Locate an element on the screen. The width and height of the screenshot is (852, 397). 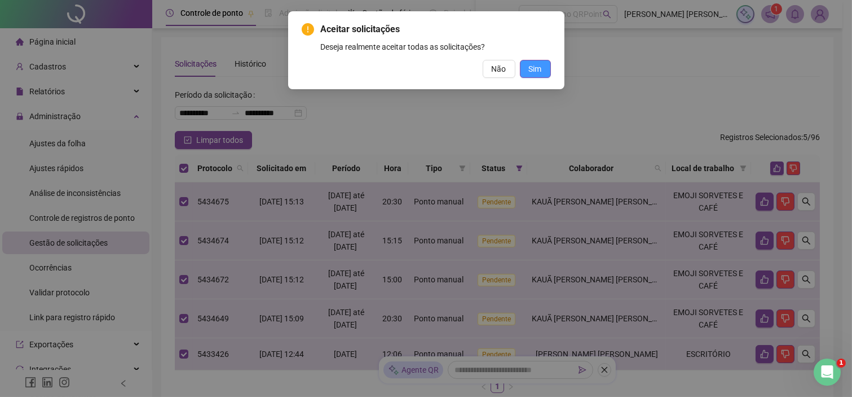
span: Aceitar solicitações is located at coordinates (436, 29).